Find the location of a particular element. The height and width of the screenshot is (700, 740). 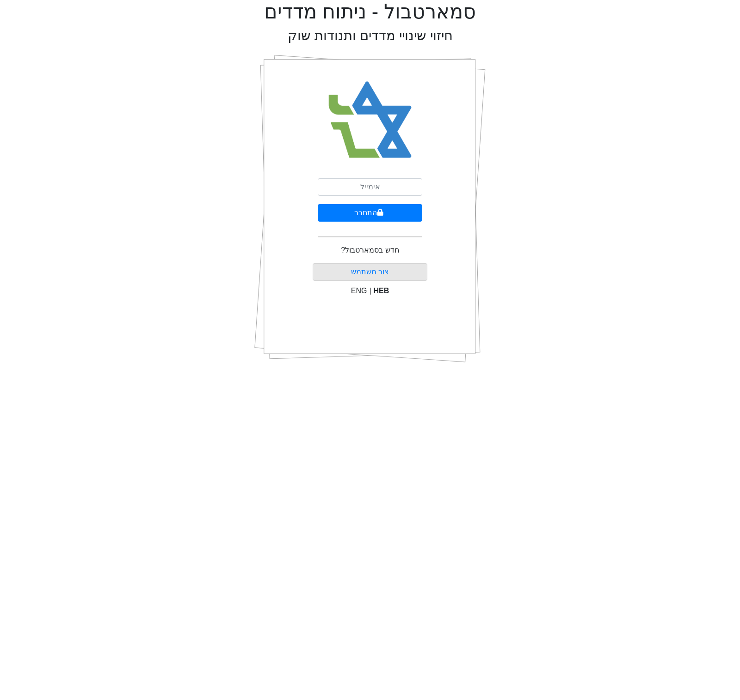

button: התחבר is located at coordinates (370, 213).